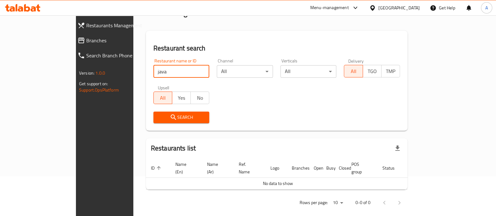 This screenshot has height=216, width=496. I want to click on h2: Menu management, so click(177, 13).